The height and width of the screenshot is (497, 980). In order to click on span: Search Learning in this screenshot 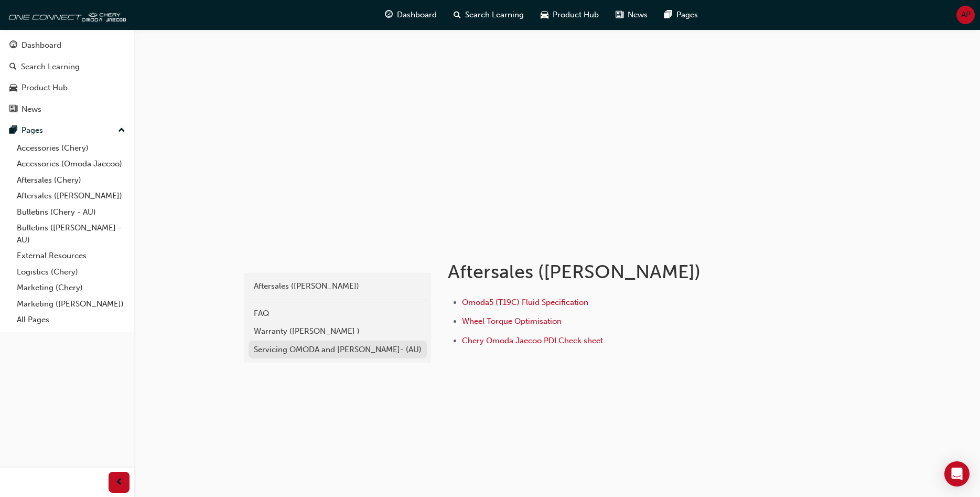, I will do `click(494, 15)`.